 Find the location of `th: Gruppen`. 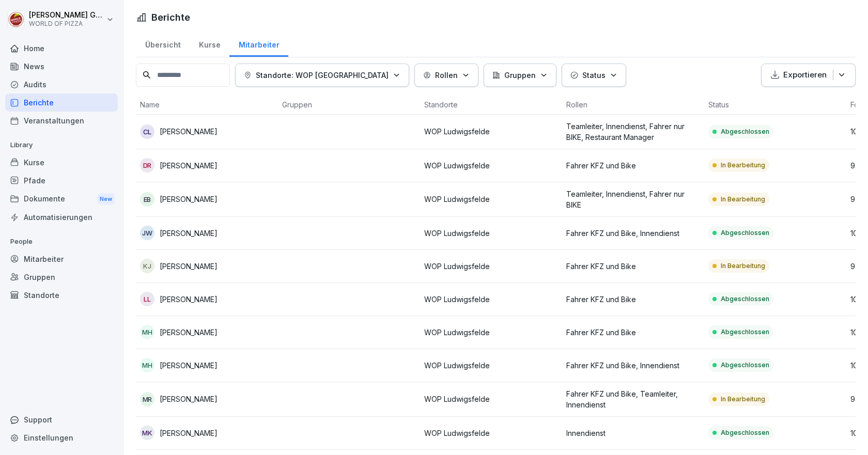

th: Gruppen is located at coordinates (348, 105).